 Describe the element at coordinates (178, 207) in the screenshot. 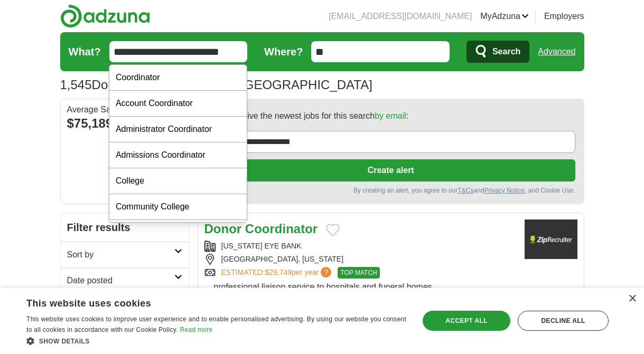

I see `div: Community College` at that location.